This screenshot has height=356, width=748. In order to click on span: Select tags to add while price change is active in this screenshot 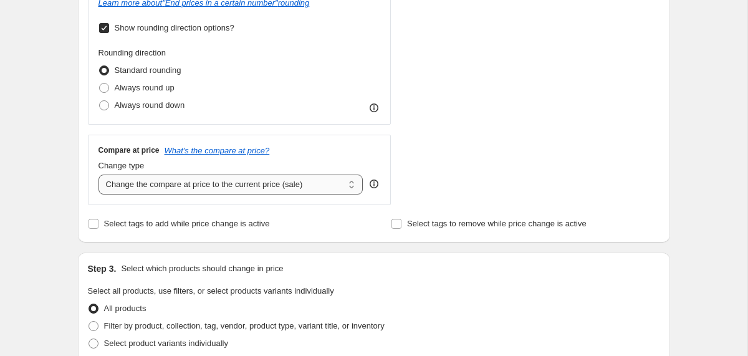, I will do `click(187, 223)`.